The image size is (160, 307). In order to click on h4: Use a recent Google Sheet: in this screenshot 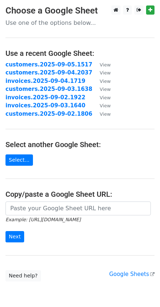, I will do `click(80, 53)`.